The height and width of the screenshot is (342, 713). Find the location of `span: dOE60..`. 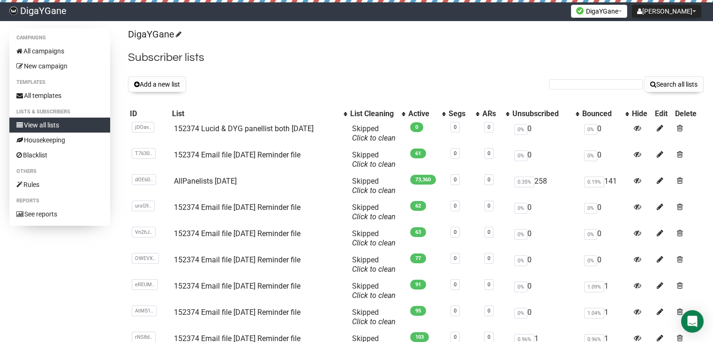

span: dOE60.. is located at coordinates (144, 180).